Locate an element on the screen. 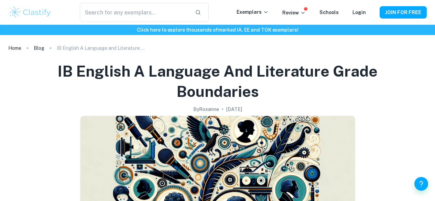 This screenshot has width=435, height=201. h1: IB English A Language and Literature Grade Boundaries is located at coordinates (217, 81).